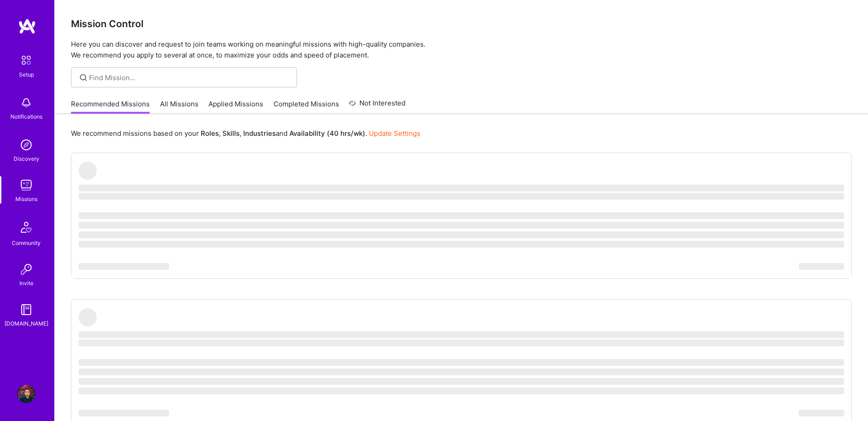 The width and height of the screenshot is (868, 421). I want to click on img: logo, so click(27, 26).